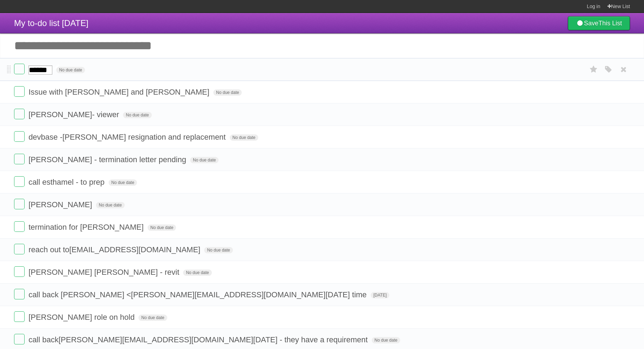 The height and width of the screenshot is (349, 644). What do you see at coordinates (67, 181) in the screenshot?
I see `span: call esthamel - to prep` at bounding box center [67, 181].